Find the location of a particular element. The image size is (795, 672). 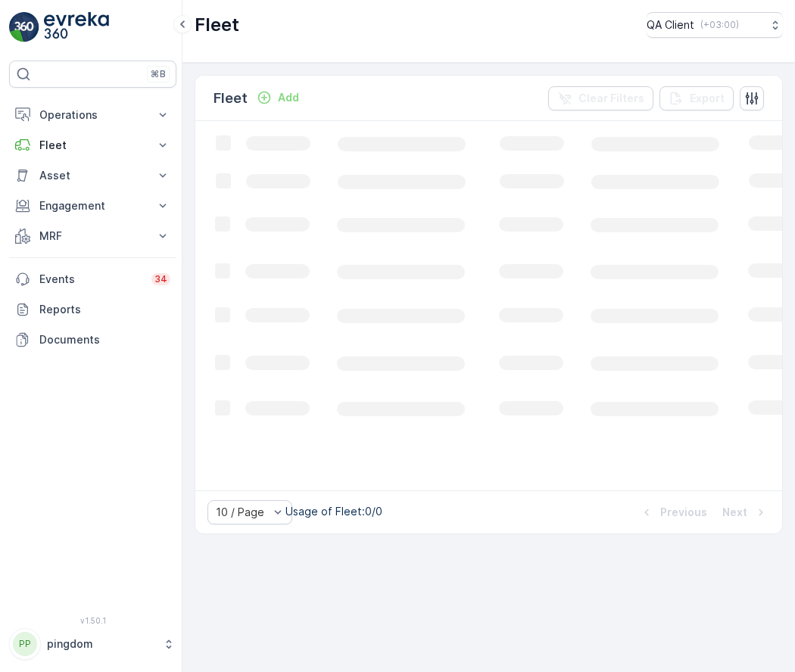

p: ⌘B is located at coordinates (158, 74).